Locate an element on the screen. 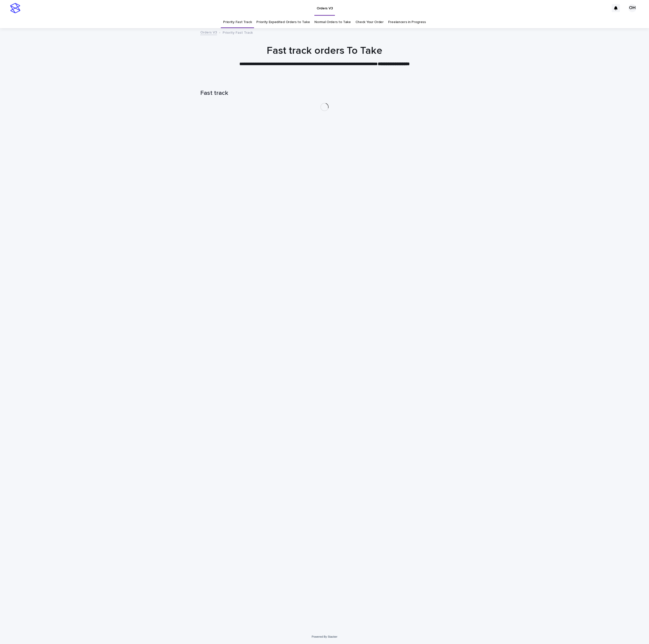 This screenshot has height=644, width=649. img: stacker-logo-s-only.png is located at coordinates (15, 8).